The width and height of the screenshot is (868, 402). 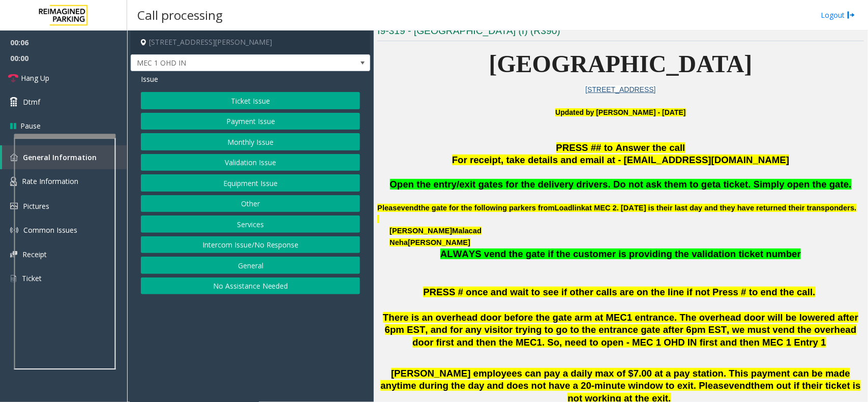 I want to click on img: logout, so click(x=852, y=15).